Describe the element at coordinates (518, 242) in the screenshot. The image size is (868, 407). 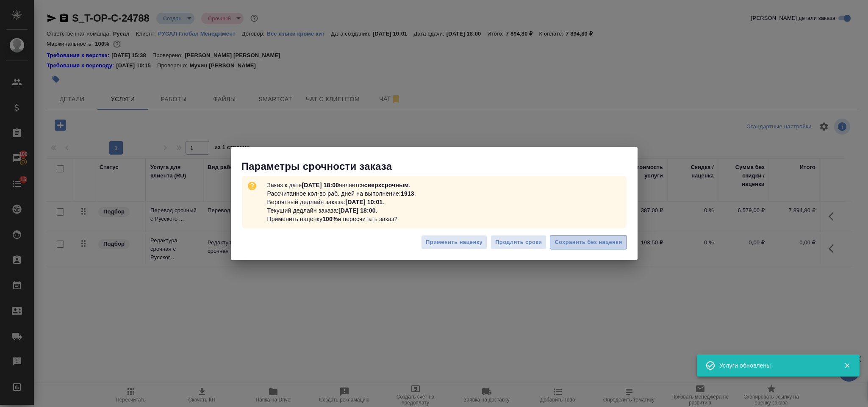
I see `button: Продлить сроки` at that location.